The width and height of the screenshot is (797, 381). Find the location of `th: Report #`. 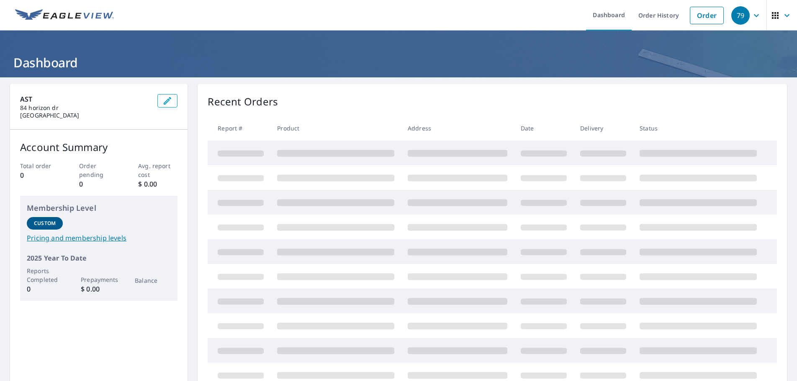

th: Report # is located at coordinates (239, 128).